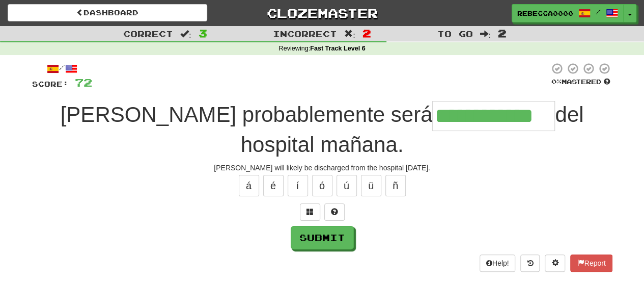 This screenshot has width=644, height=281. Describe the element at coordinates (567, 13) in the screenshot. I see `a: Rebecca0000 /` at that location.